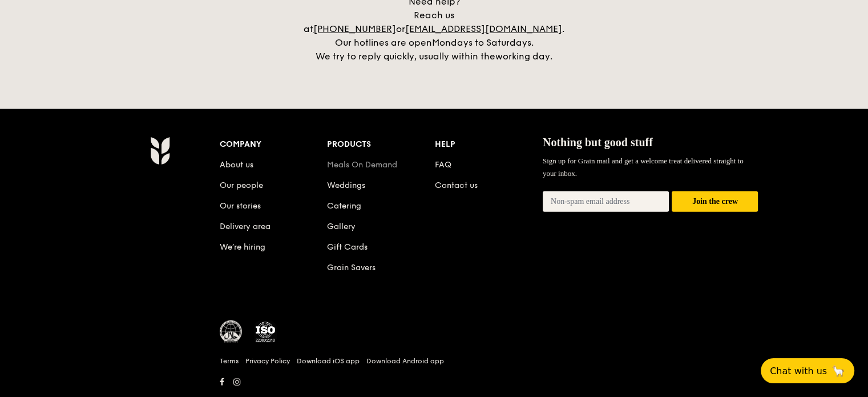 The width and height of the screenshot is (868, 397). I want to click on span: Sign up for Grain mail and get a welcome treat delivered straight to your inbox., so click(643, 167).